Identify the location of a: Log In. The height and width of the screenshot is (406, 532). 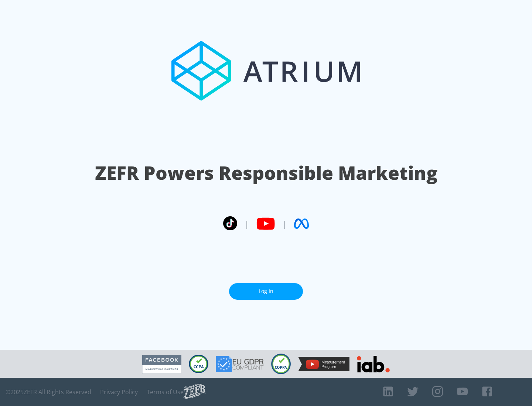
(266, 291).